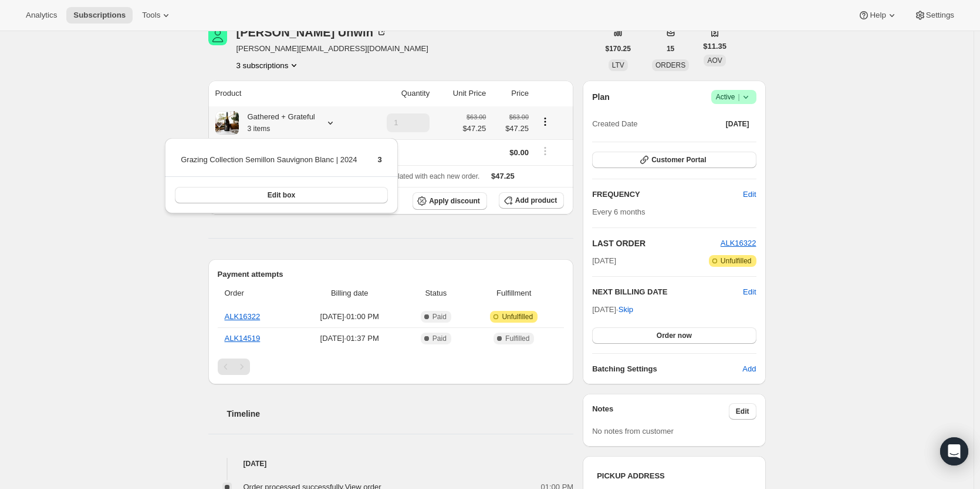 The height and width of the screenshot is (489, 980). Describe the element at coordinates (545, 151) in the screenshot. I see `button: Shipping actions` at that location.